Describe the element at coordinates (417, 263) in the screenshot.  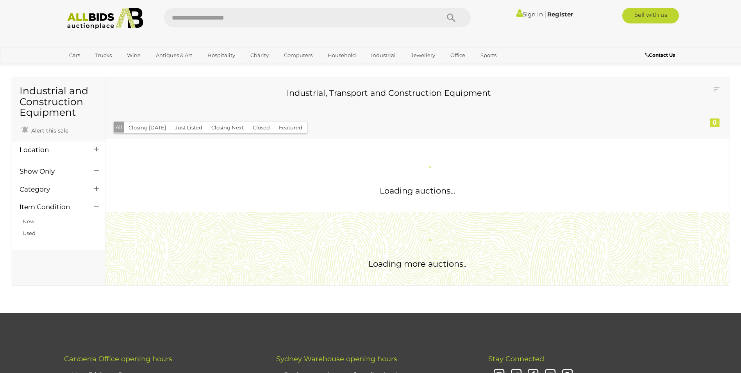
I see `span: Loading more auctions..` at that location.